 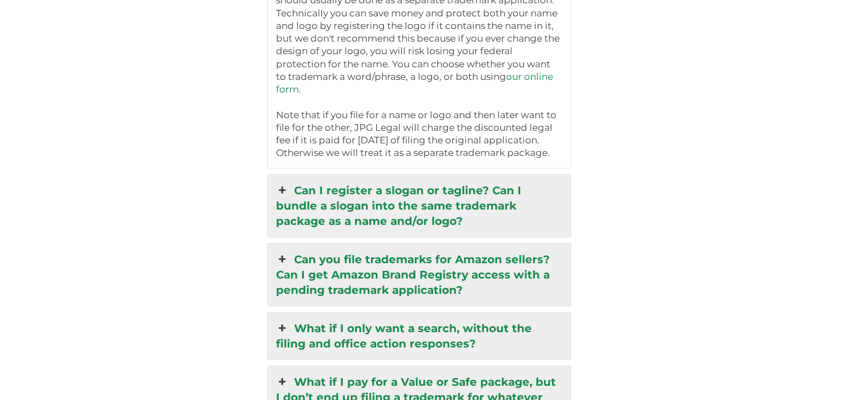 I want to click on a: Can you file trademarks for Amazon sellers? Can I get Amazon Brand Registry access with a pending..., so click(x=419, y=275).